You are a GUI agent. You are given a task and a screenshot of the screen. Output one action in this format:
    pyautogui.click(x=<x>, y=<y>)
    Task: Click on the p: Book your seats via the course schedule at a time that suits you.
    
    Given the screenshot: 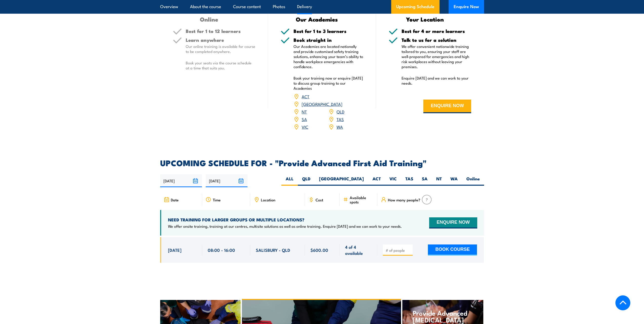 What is the action you would take?
    pyautogui.click(x=221, y=65)
    